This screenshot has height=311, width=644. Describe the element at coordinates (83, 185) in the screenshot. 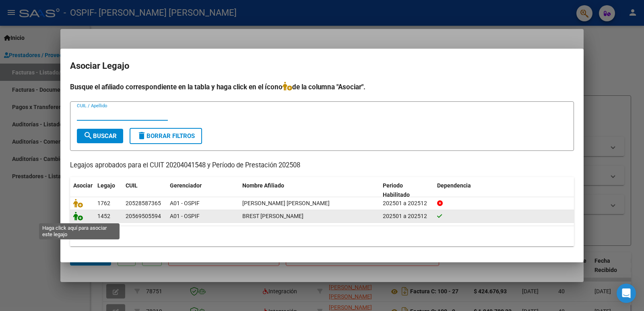

I see `span: Asociar` at that location.